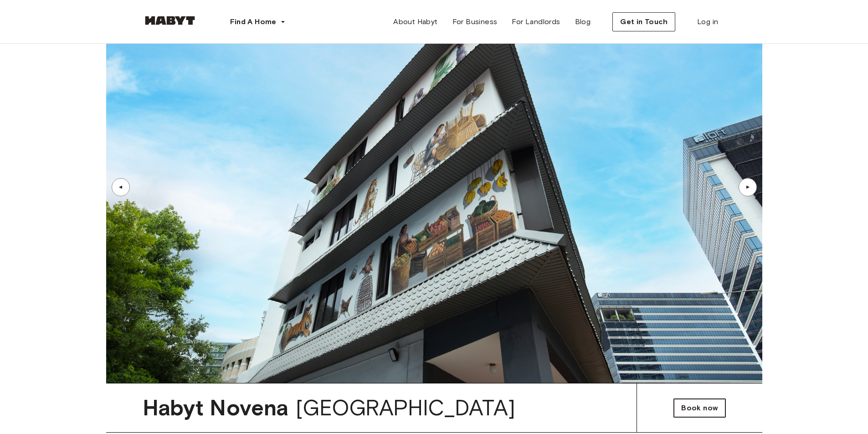  Describe the element at coordinates (258, 22) in the screenshot. I see `button: Find A Home` at that location.